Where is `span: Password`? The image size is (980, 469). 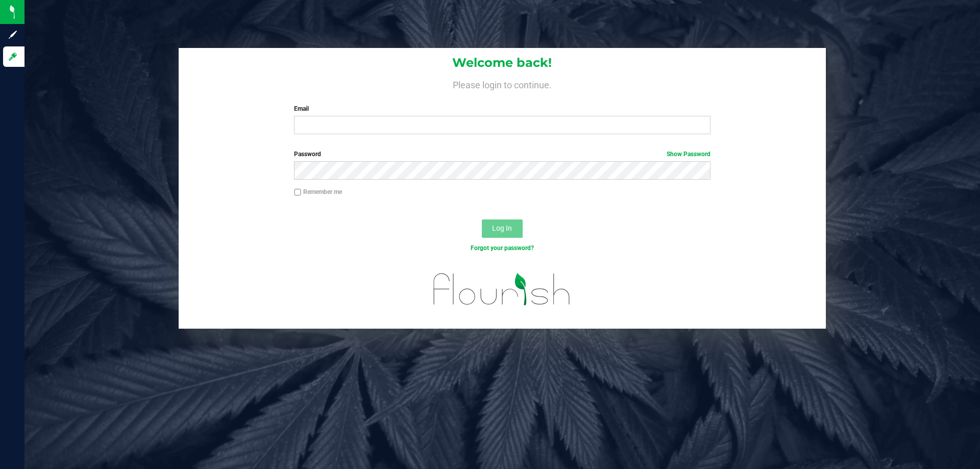 span: Password is located at coordinates (307, 154).